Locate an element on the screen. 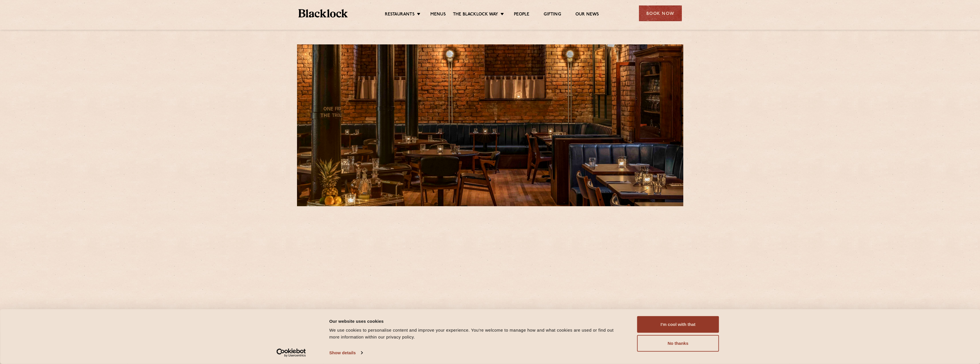  div: Our website uses cookies is located at coordinates (477, 321).